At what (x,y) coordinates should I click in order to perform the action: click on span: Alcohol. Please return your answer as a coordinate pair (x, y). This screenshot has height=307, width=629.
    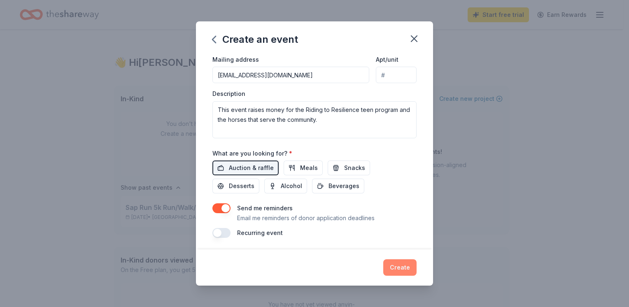
    Looking at the image, I should click on (291, 186).